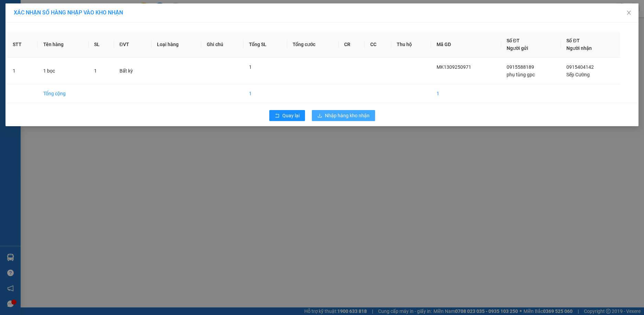 The width and height of the screenshot is (644, 315). What do you see at coordinates (378, 44) in the screenshot?
I see `th: CC` at bounding box center [378, 44].